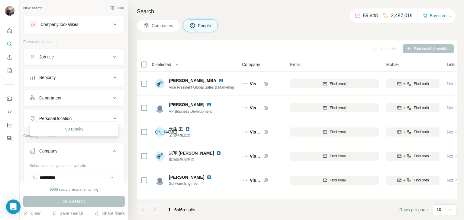 The height and width of the screenshot is (220, 464). Describe the element at coordinates (74, 24) in the screenshot. I see `button: Company lookalikes` at that location.